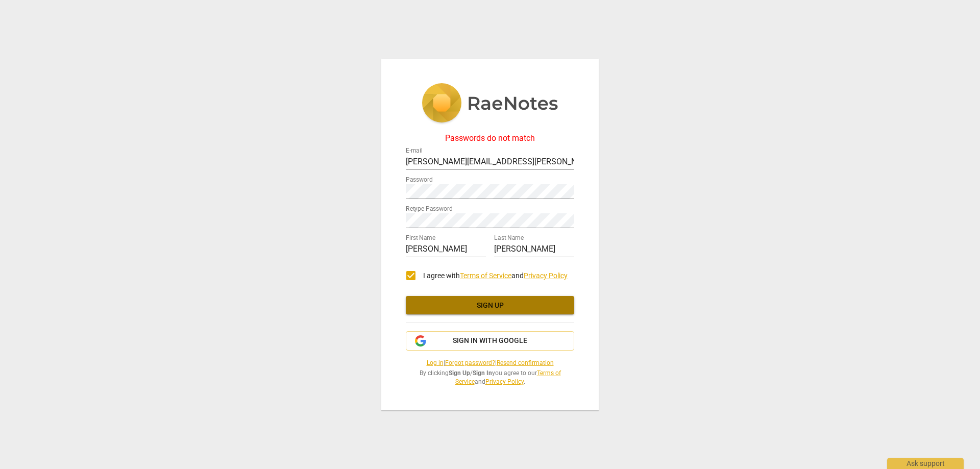 The height and width of the screenshot is (469, 980). What do you see at coordinates (470, 363) in the screenshot?
I see `a: Forgot password?` at bounding box center [470, 363].